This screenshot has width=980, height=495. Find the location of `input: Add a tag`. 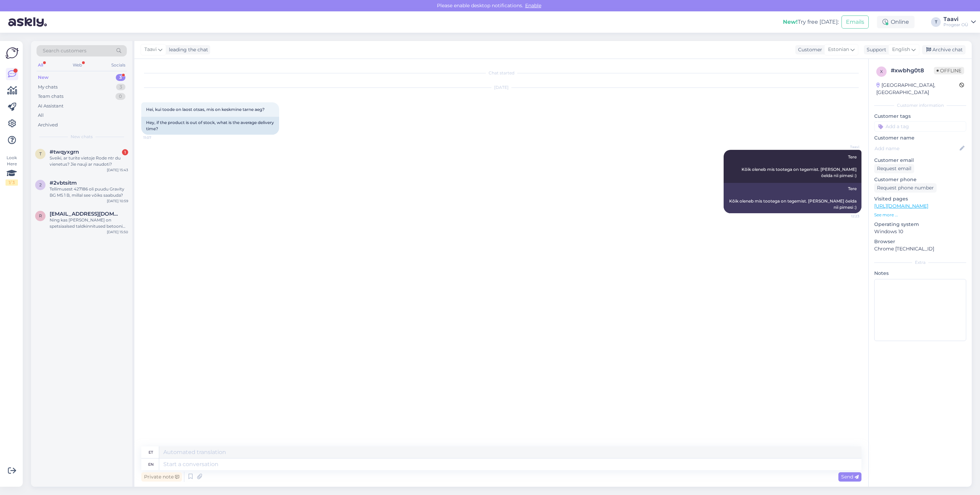

input: Add a tag is located at coordinates (920, 126).